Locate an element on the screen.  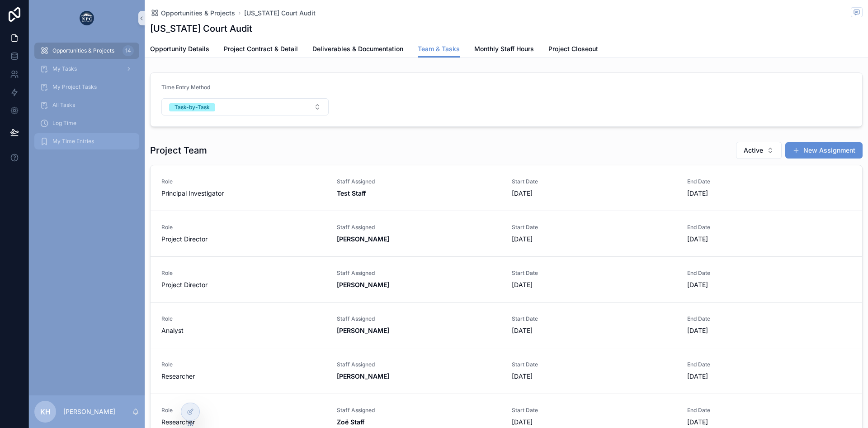
span: Project Contract & Detail is located at coordinates (261, 49).